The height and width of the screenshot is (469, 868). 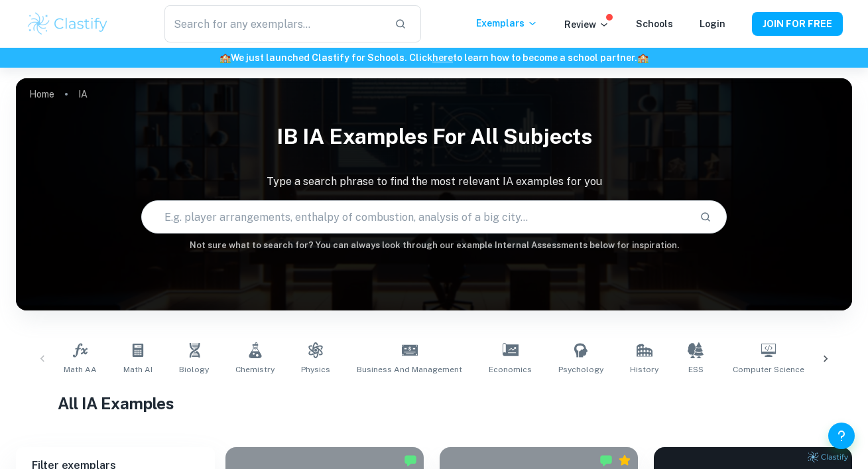 What do you see at coordinates (768, 370) in the screenshot?
I see `span: Computer Science` at bounding box center [768, 370].